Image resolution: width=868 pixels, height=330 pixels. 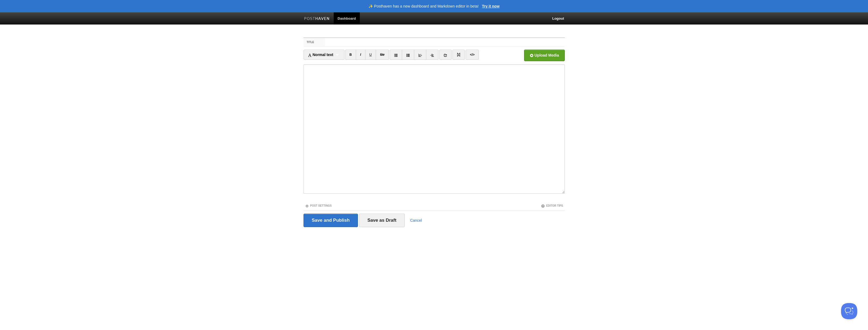 What do you see at coordinates (424, 6) in the screenshot?
I see `header: ✨ Posthaven has a new dashboard and Markdown editor in beta!` at bounding box center [424, 6].